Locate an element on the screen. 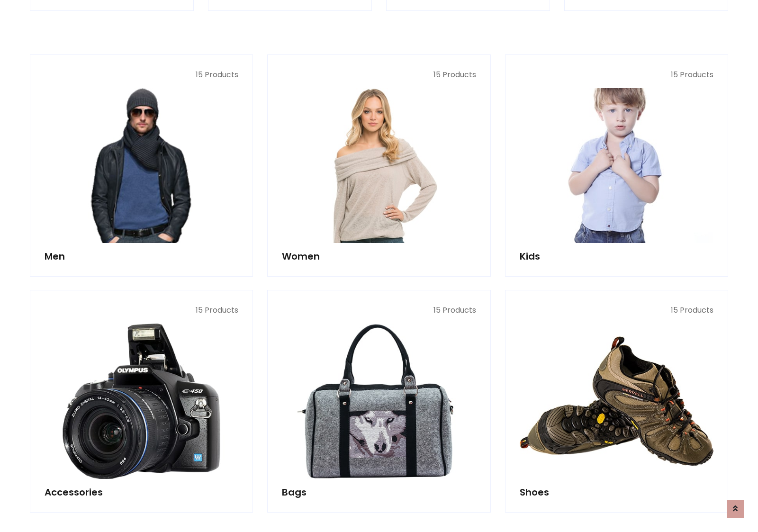 The height and width of the screenshot is (532, 758). h5: Accessories is located at coordinates (141, 492).